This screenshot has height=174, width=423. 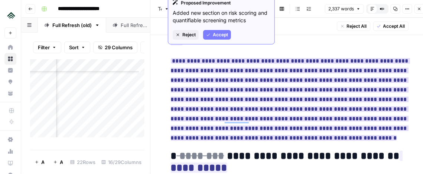 I want to click on button: Reject, so click(x=186, y=35).